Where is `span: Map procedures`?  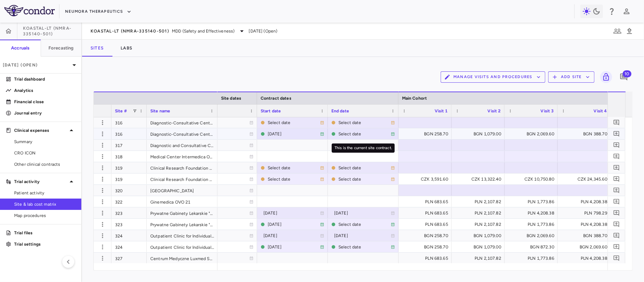 span: Map procedures is located at coordinates (45, 216).